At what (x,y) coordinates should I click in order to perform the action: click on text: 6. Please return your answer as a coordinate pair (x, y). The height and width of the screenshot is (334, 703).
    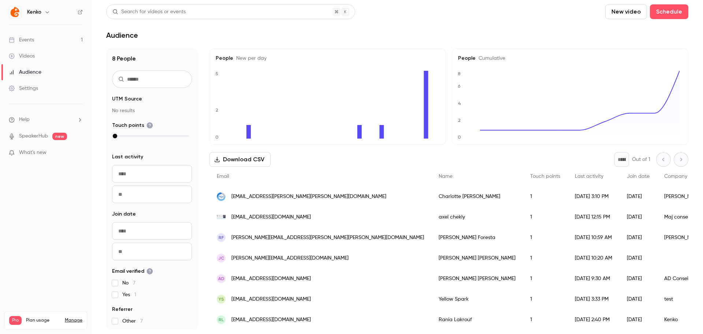
    Looking at the image, I should click on (459, 86).